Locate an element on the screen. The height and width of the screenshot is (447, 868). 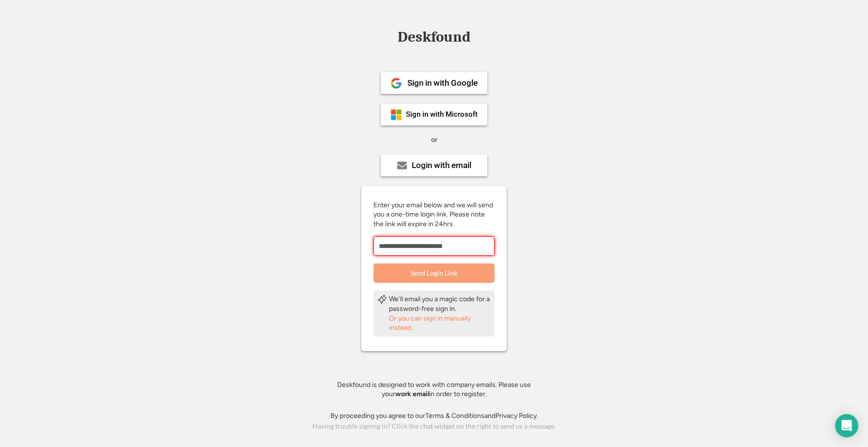
strong: work email is located at coordinates (412, 394).